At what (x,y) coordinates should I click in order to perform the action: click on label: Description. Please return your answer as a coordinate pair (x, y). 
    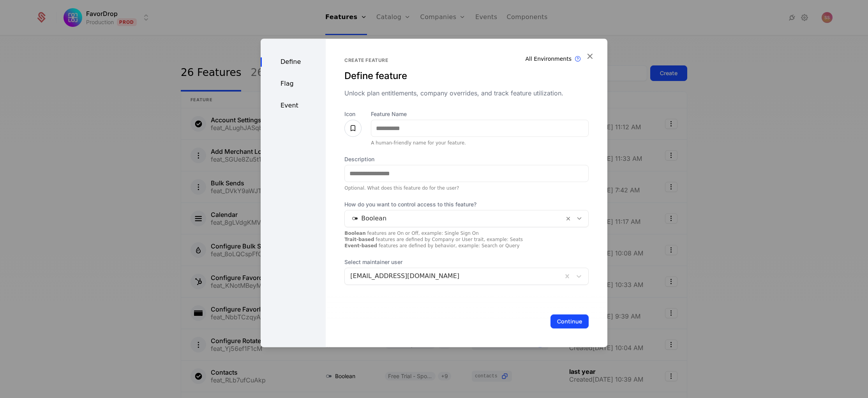
    Looking at the image, I should click on (467, 159).